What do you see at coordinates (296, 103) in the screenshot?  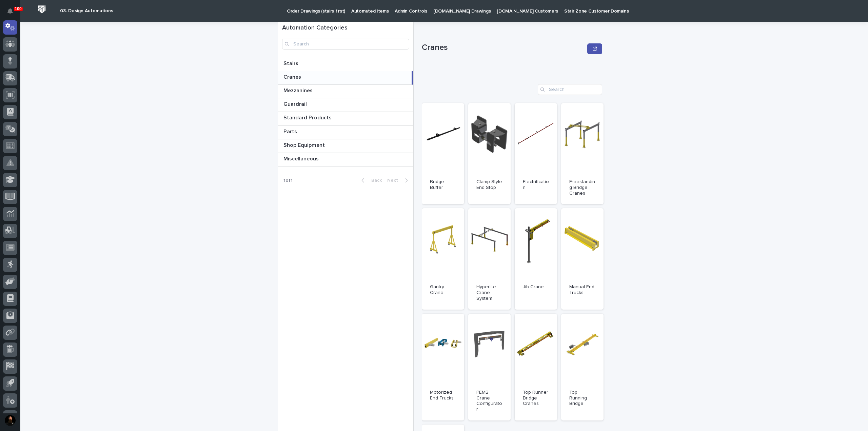 I see `p: Guardrail` at bounding box center [296, 103].